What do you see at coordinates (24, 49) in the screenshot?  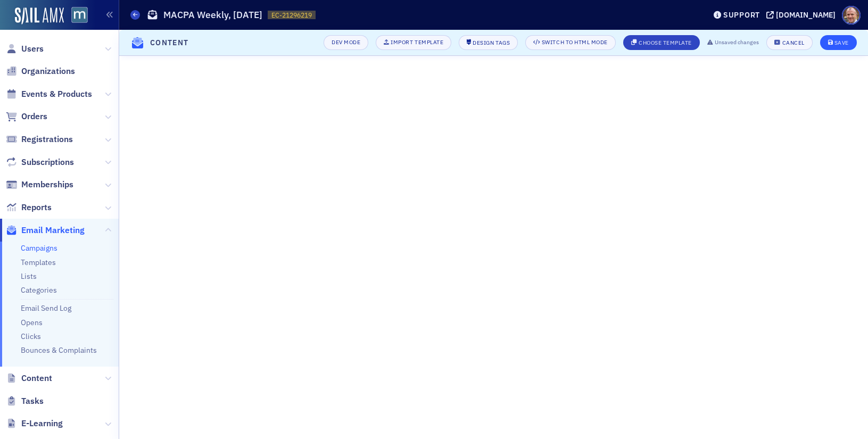 I see `a: Users` at bounding box center [24, 49].